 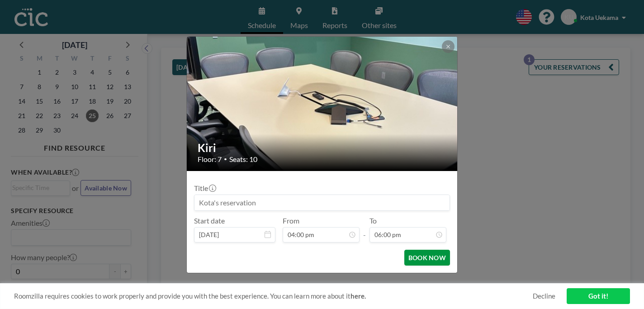 What do you see at coordinates (426, 258) in the screenshot?
I see `button: BOOK NOW` at bounding box center [426, 258].